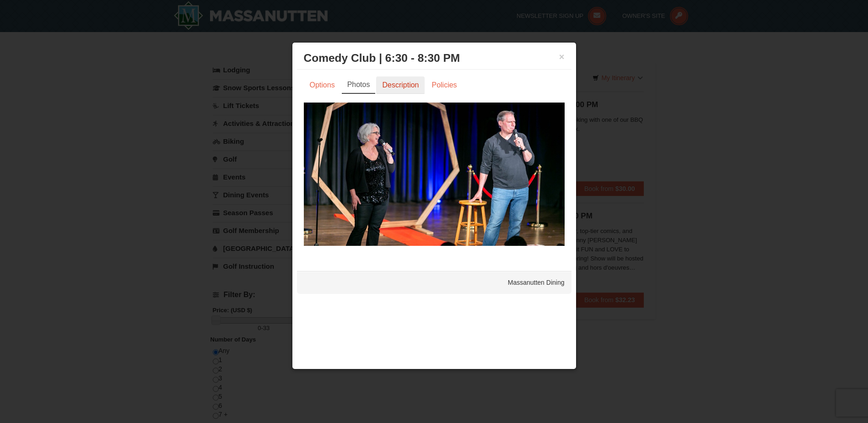 The width and height of the screenshot is (868, 423). I want to click on a: Options, so click(322, 85).